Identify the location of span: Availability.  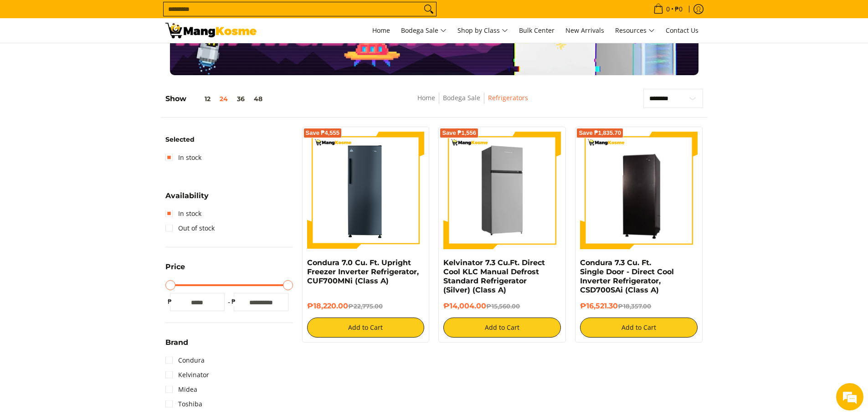
(186, 196).